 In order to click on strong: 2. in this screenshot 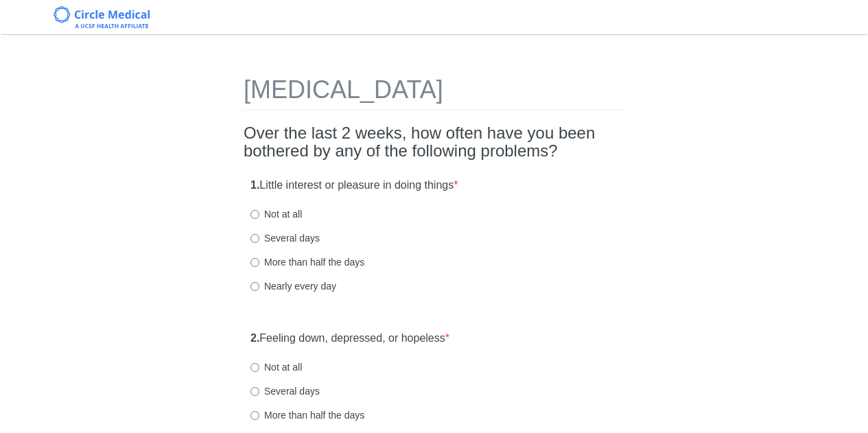, I will do `click(255, 338)`.